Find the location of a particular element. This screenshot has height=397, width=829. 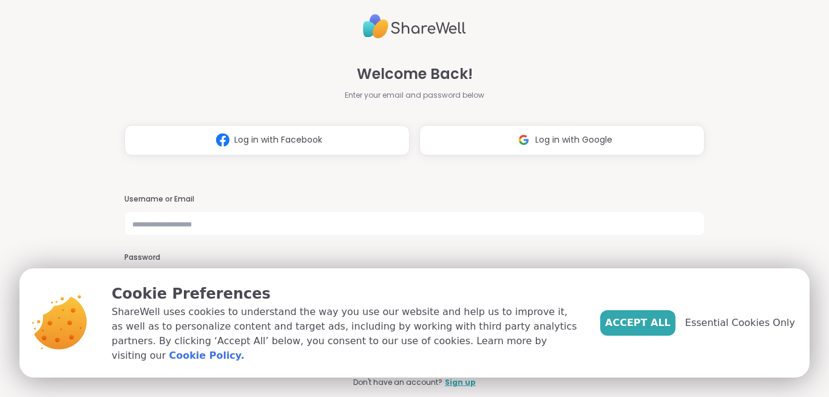

span: Essential Cookies Only is located at coordinates (740, 323).